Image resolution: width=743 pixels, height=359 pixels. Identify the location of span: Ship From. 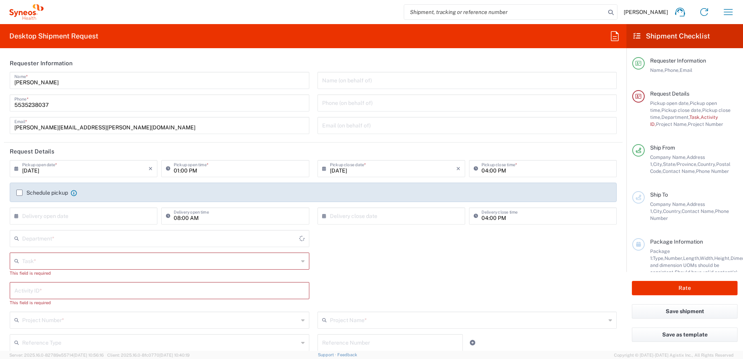
(663, 148).